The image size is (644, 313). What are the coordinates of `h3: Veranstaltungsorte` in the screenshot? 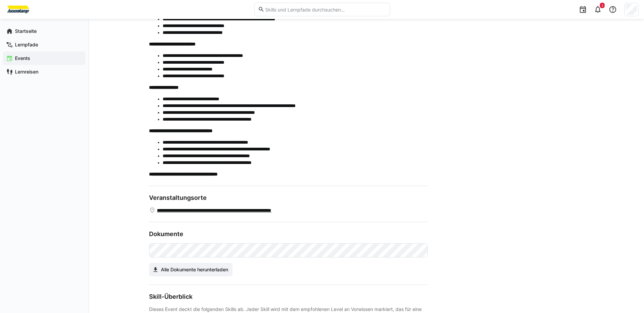 It's located at (288, 198).